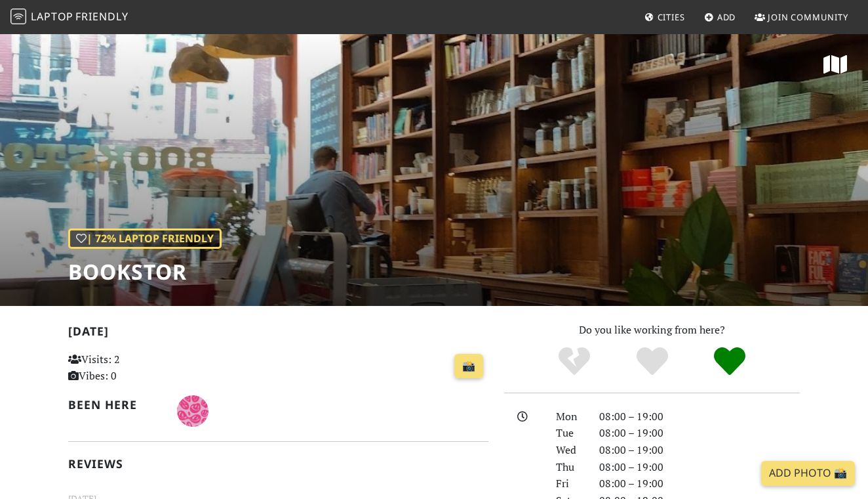  Describe the element at coordinates (720, 17) in the screenshot. I see `a: Add` at that location.